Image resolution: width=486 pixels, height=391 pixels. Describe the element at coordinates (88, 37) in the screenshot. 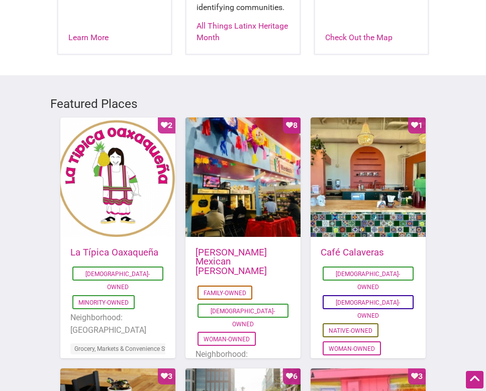

I see `a: Learn More` at that location.